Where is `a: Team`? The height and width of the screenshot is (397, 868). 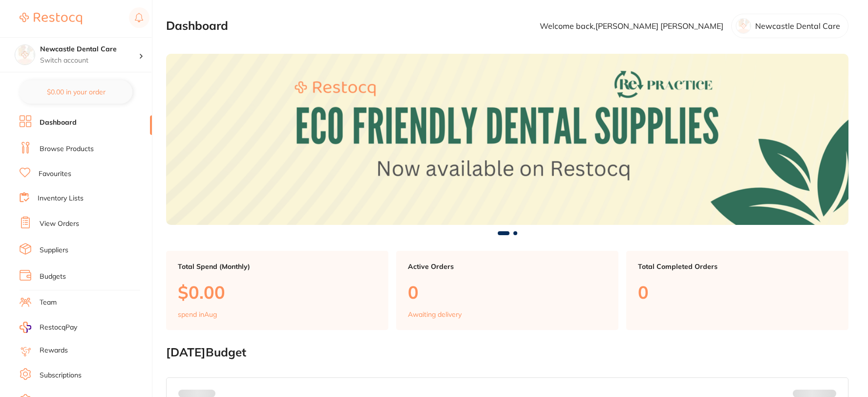 a: Team is located at coordinates (48, 303).